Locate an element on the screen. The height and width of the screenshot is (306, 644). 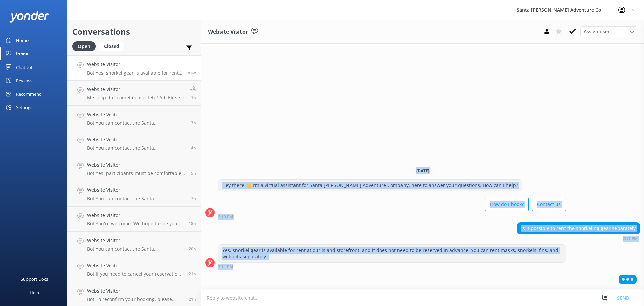
a: Website VisitorBot:Yes, snorkel gear is available for rent at our island storefront, and it does ... is located at coordinates (134, 68).